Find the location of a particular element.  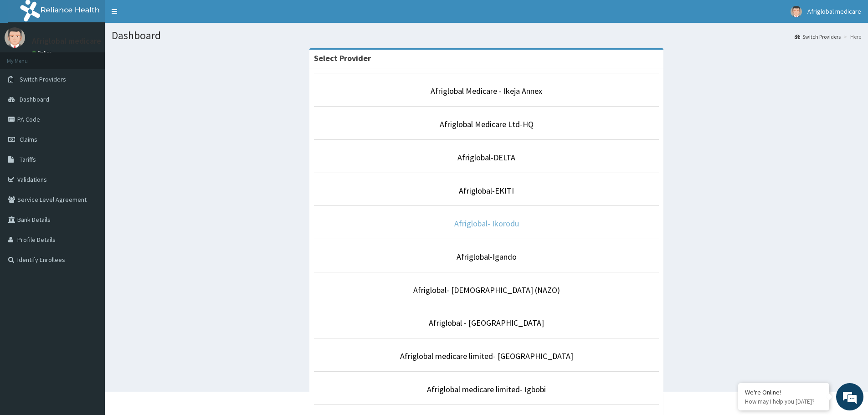

a: Afriglobal Medicare Ltd-HQ is located at coordinates (487, 124).